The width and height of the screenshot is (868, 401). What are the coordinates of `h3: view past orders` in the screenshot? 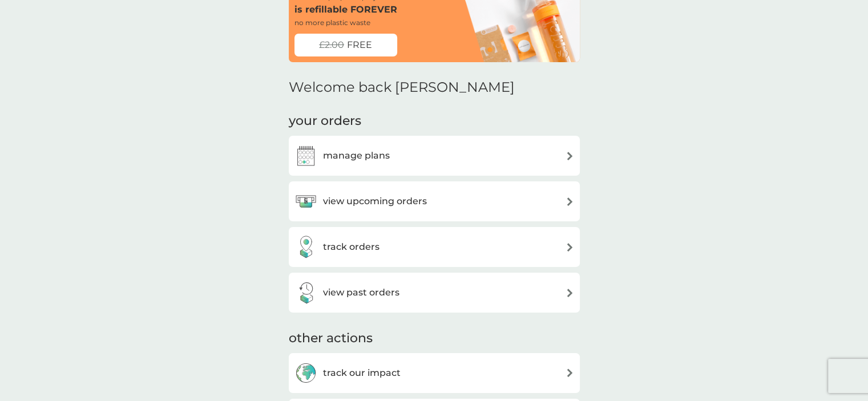 It's located at (361, 293).